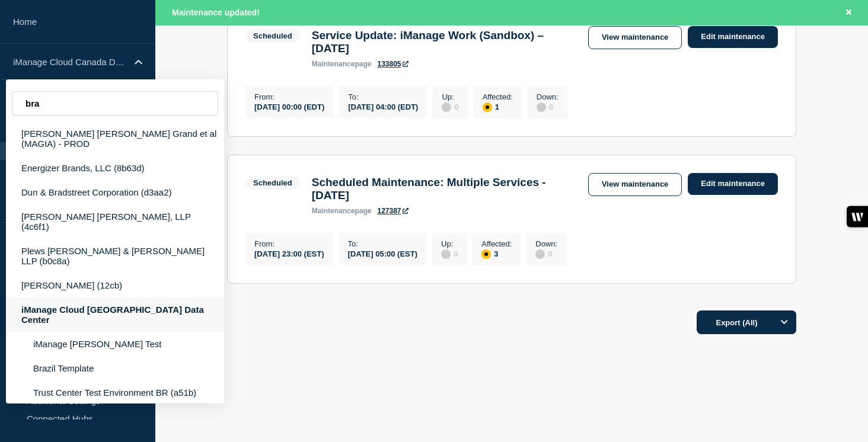 The image size is (868, 442). What do you see at coordinates (785, 322) in the screenshot?
I see `button: Options` at bounding box center [785, 322].